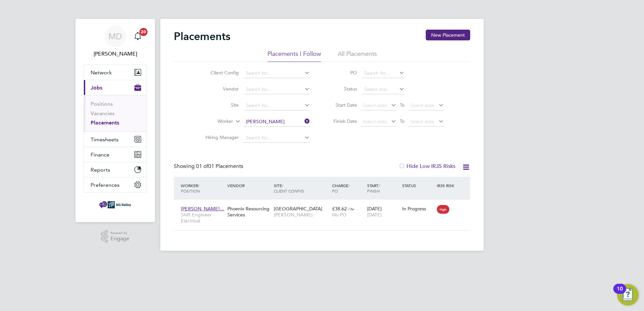  Describe the element at coordinates (202, 166) in the screenshot. I see `span: 01 of` at that location.